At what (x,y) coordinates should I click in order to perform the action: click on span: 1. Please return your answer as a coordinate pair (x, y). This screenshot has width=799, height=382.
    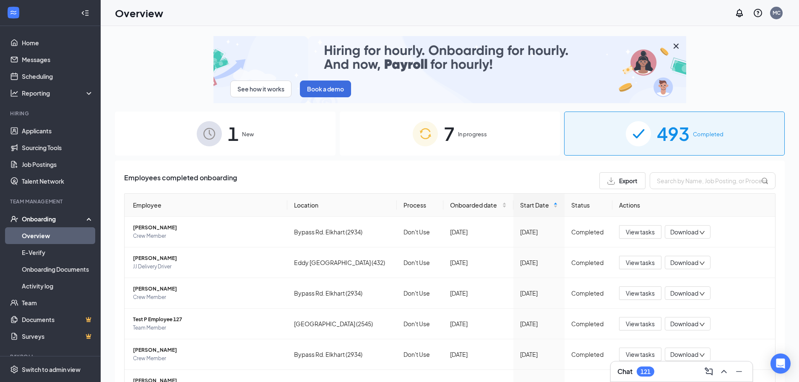
    Looking at the image, I should click on (233, 133).